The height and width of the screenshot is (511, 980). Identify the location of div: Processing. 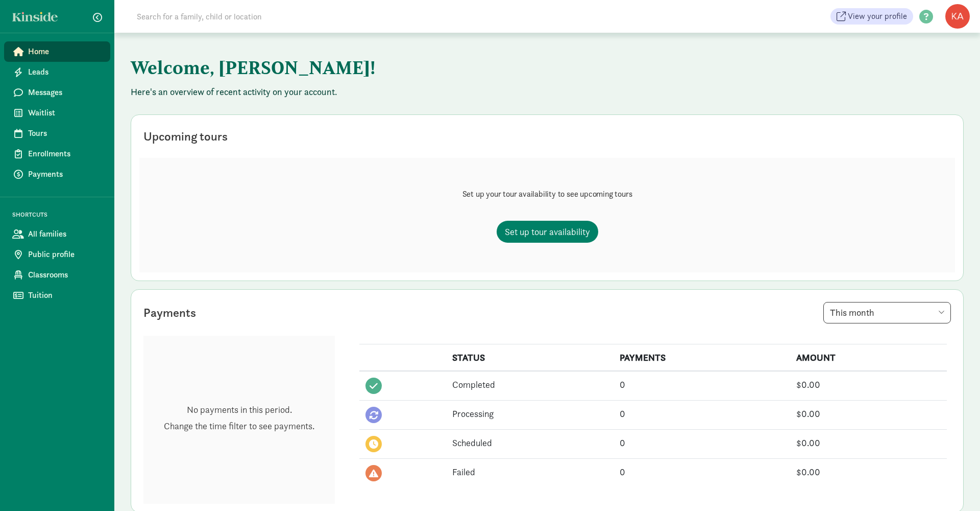
(529, 413).